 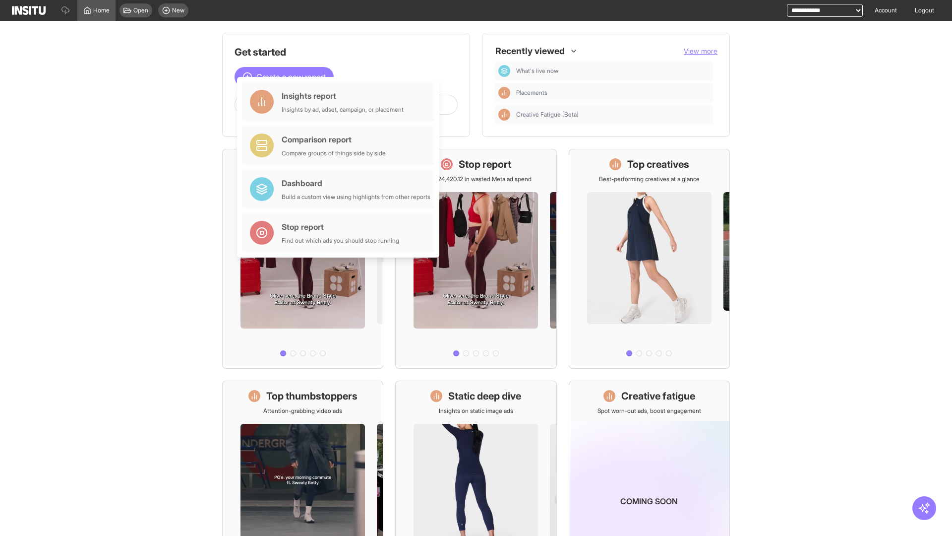 I want to click on h1: Top thumbstoppers, so click(x=312, y=396).